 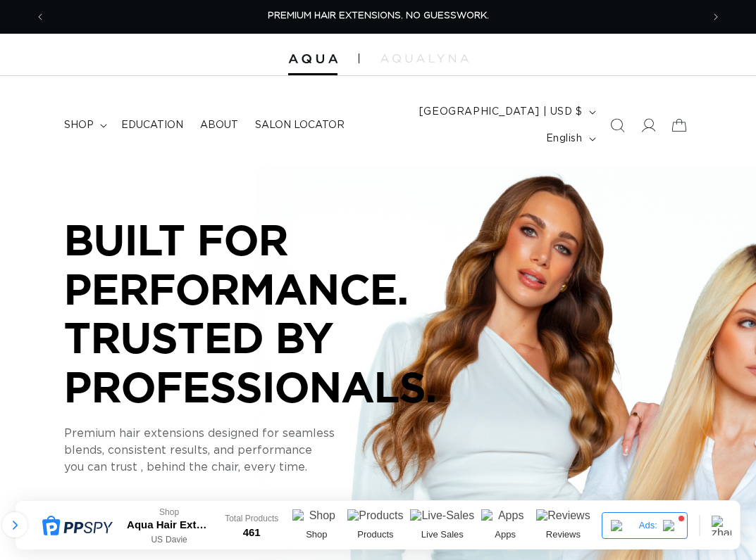 What do you see at coordinates (276, 434) in the screenshot?
I see `p: Premium hair extensions designed for seamless` at bounding box center [276, 434].